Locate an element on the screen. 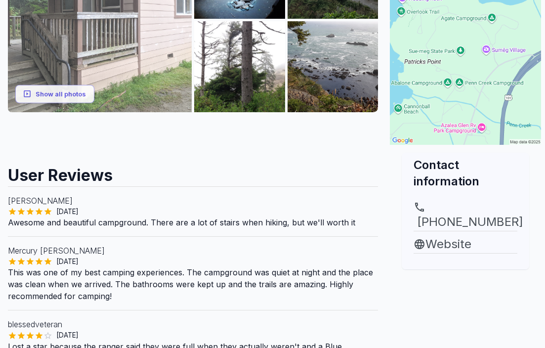  img: AAcXr8ofBzJsJ7omyerVppHFUDoP3TGXQNGC6ivk34PeQwwxcIHsXfAO-mMBFkgm8gc2Gs3MSW8-rYYRVmpRs4P4avTGqMlBo... is located at coordinates (333, 67).